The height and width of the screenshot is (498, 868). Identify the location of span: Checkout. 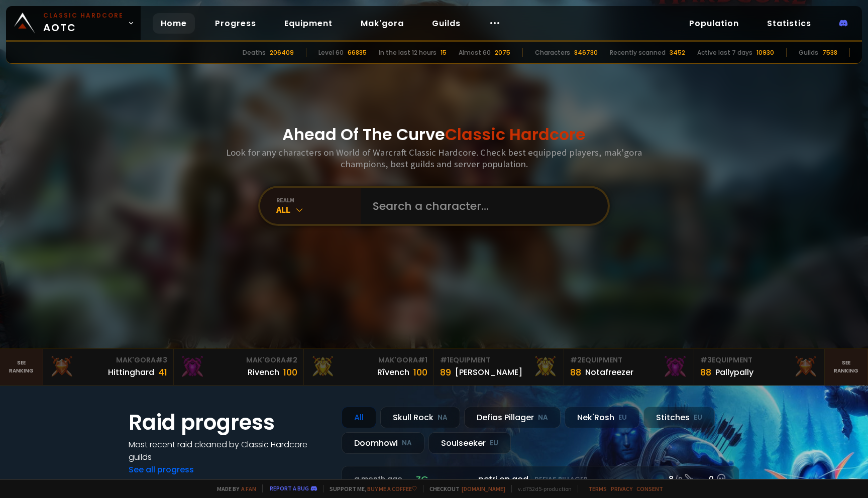
(464, 488).